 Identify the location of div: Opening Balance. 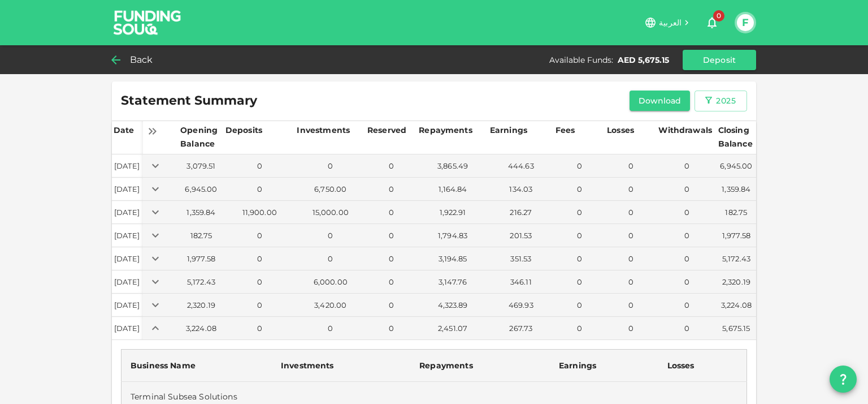
(201, 137).